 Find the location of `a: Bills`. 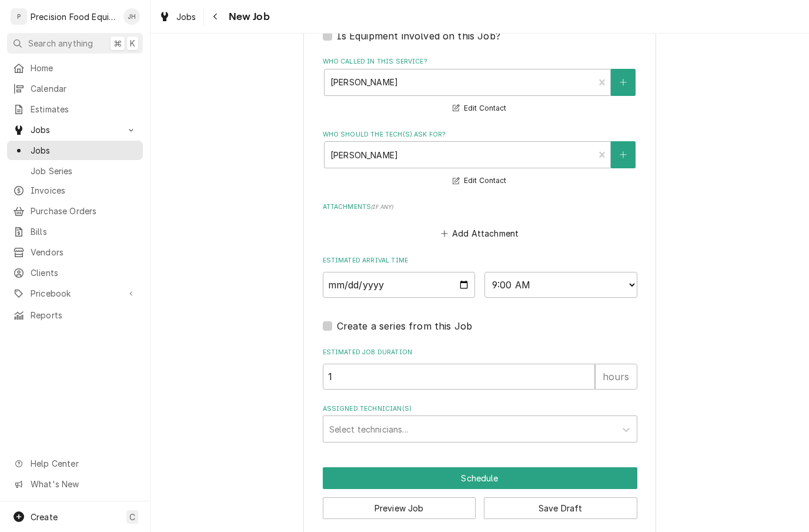

a: Bills is located at coordinates (75, 231).